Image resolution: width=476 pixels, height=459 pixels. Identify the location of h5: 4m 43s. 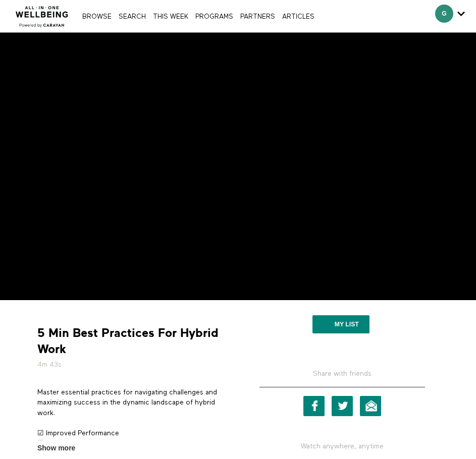
(134, 365).